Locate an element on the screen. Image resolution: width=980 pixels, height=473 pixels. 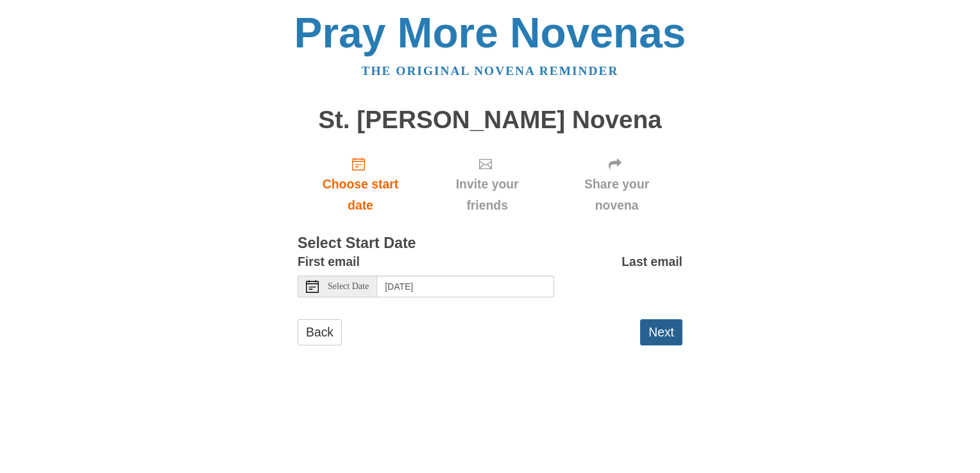
a: Back is located at coordinates (320, 332).